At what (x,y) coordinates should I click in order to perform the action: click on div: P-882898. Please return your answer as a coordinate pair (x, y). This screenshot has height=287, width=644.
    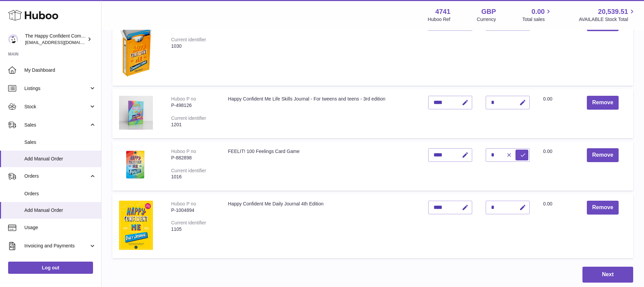
    Looking at the image, I should click on (193, 157).